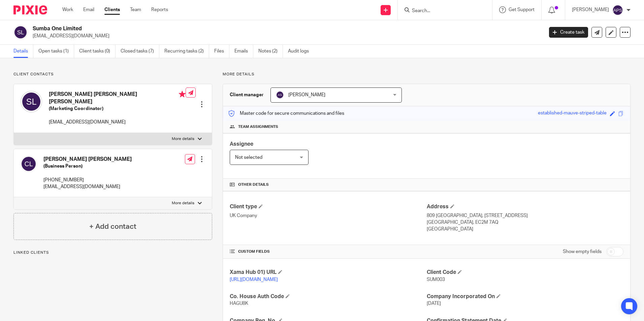 This screenshot has width=644, height=321. I want to click on a: Create task, so click(568, 32).